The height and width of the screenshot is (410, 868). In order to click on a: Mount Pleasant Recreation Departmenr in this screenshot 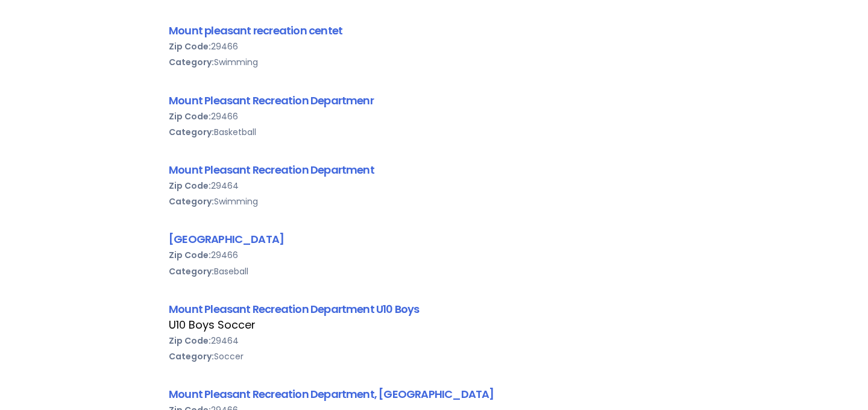, I will do `click(272, 100)`.